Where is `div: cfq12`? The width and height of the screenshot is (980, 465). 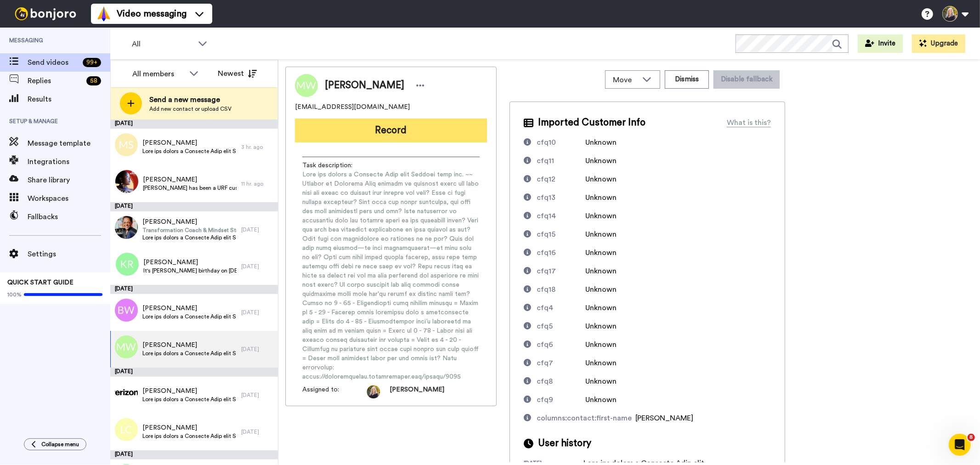
div: cfq12 is located at coordinates (545, 179).